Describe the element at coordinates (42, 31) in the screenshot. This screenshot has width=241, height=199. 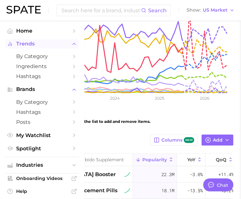
I see `a: Home` at that location.